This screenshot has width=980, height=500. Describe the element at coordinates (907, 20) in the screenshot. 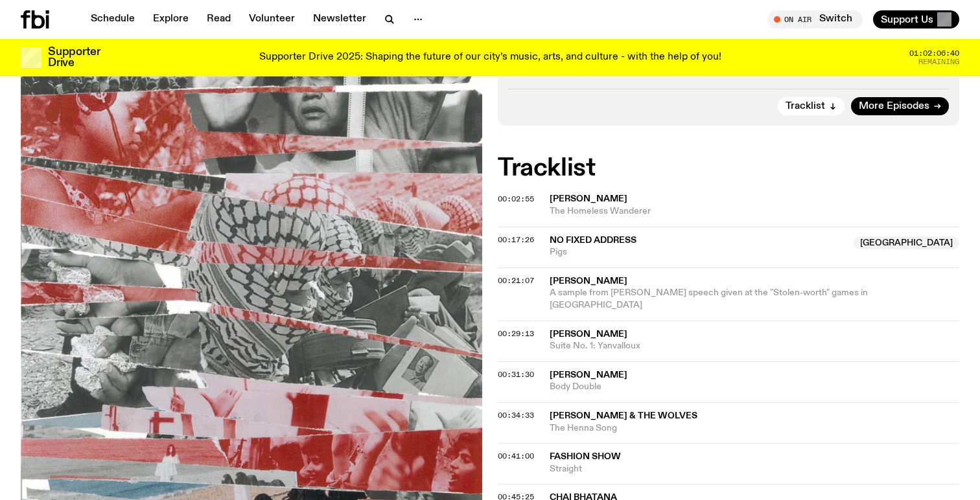

I see `span: Support Us` at that location.